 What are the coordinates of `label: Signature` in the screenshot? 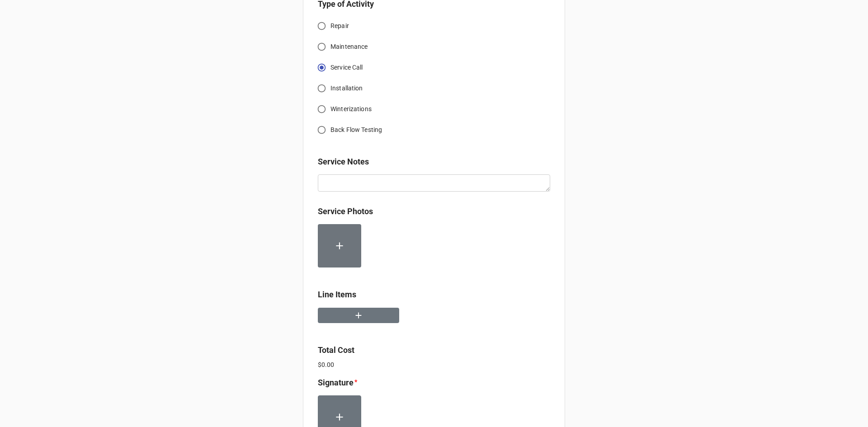 It's located at (336, 383).